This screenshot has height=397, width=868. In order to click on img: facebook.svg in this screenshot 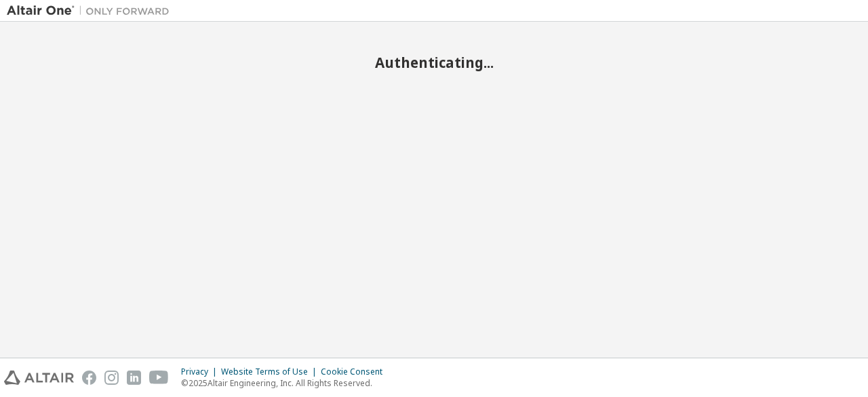, I will do `click(89, 377)`.